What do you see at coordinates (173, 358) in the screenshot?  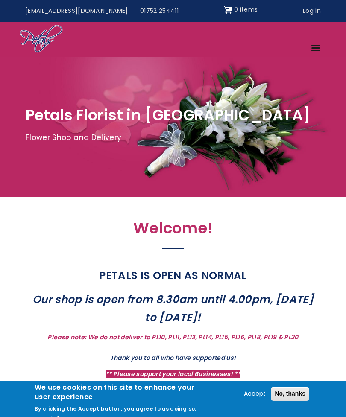 I see `strong: Thank you to all who have supported us!` at bounding box center [173, 358].